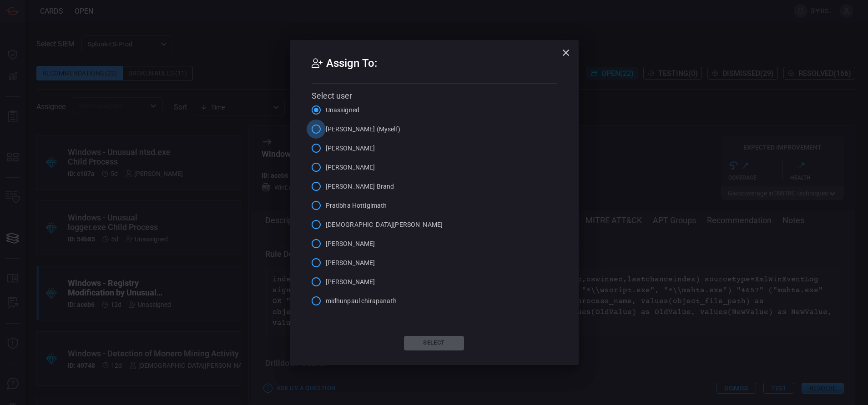  What do you see at coordinates (361, 301) in the screenshot?
I see `span: midhunpaul chirapanath` at bounding box center [361, 301].